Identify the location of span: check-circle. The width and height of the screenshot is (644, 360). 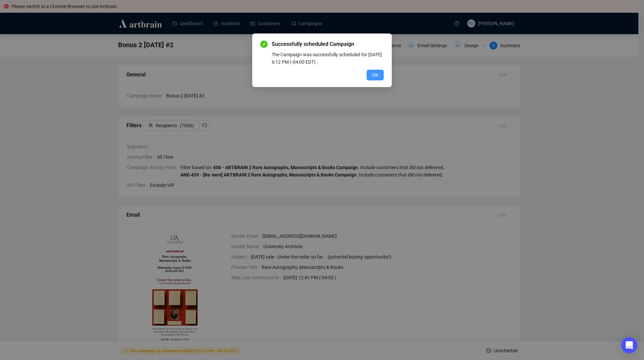
(264, 44).